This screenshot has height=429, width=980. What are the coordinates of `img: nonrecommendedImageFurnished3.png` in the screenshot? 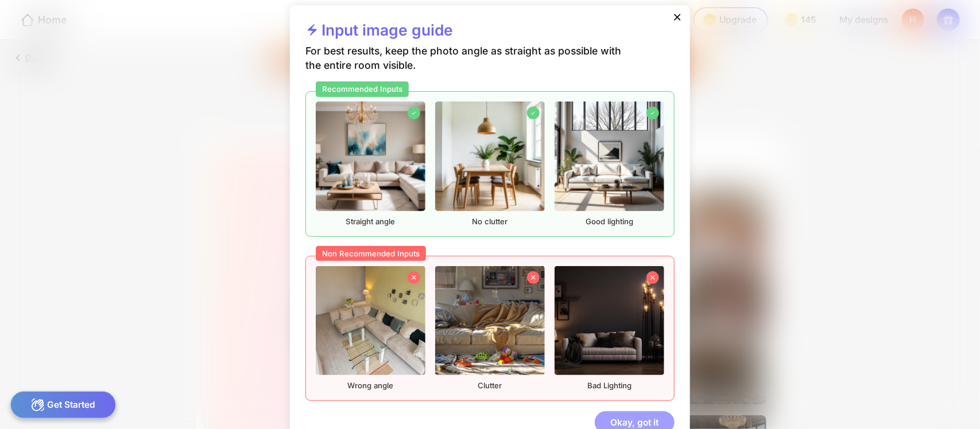 It's located at (609, 320).